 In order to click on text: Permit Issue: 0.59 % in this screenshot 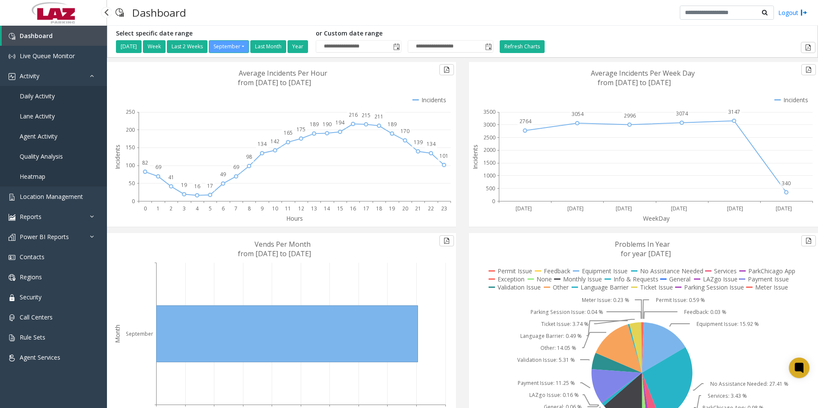, I will do `click(680, 300)`.